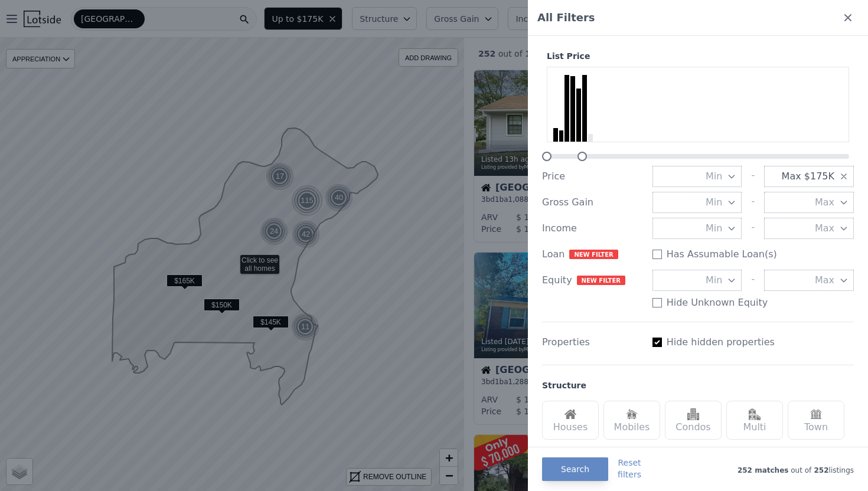 The image size is (868, 491). What do you see at coordinates (592, 342) in the screenshot?
I see `div: Properties` at bounding box center [592, 342].